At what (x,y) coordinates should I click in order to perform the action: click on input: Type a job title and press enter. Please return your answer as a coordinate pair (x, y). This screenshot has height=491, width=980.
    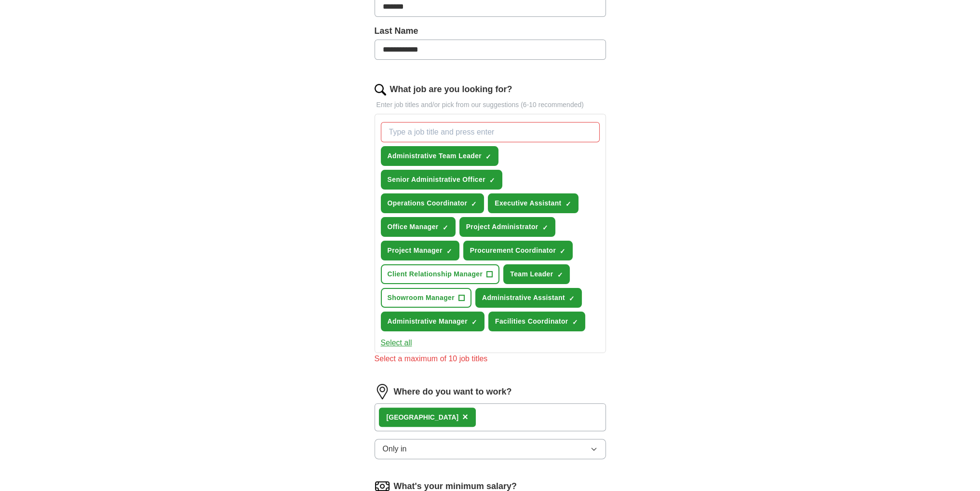
    Looking at the image, I should click on (490, 132).